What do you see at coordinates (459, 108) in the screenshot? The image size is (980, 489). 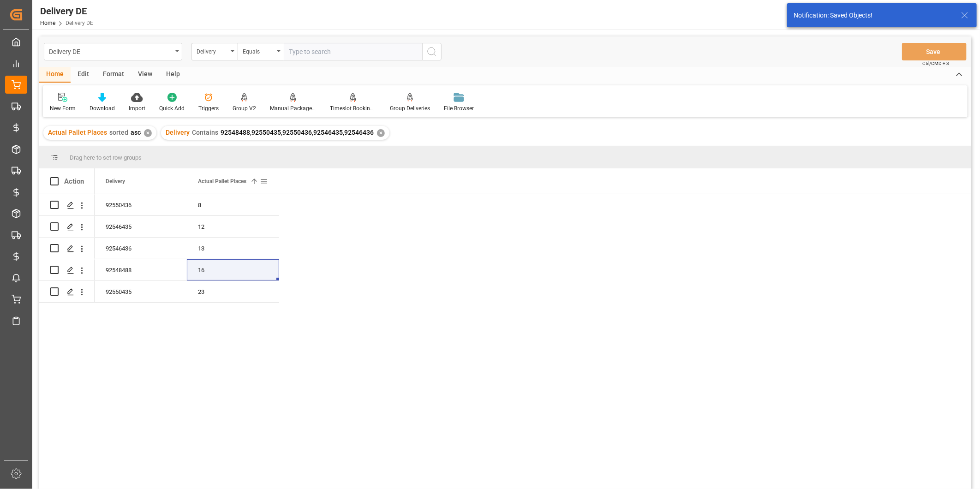 I see `div: File Browser` at bounding box center [459, 108].